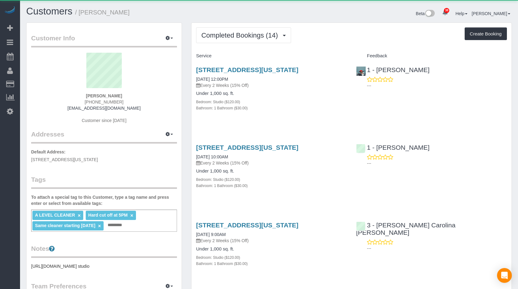  I want to click on img: 1 - Christopher Garrett, so click(361, 71).